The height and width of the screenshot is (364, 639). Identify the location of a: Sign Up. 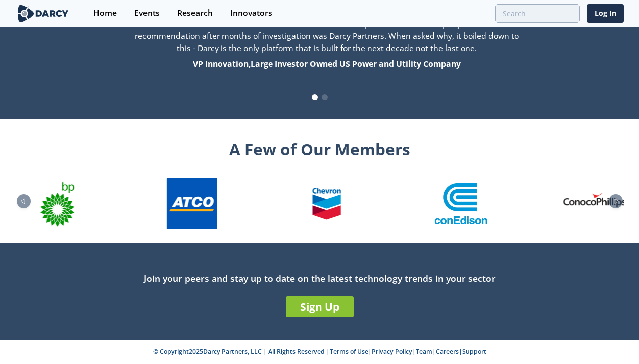
(320, 307).